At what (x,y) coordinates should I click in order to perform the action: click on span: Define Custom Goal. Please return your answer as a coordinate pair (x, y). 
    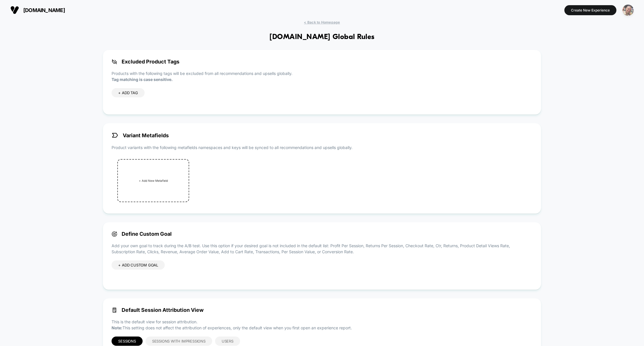
    Looking at the image, I should click on (322, 234).